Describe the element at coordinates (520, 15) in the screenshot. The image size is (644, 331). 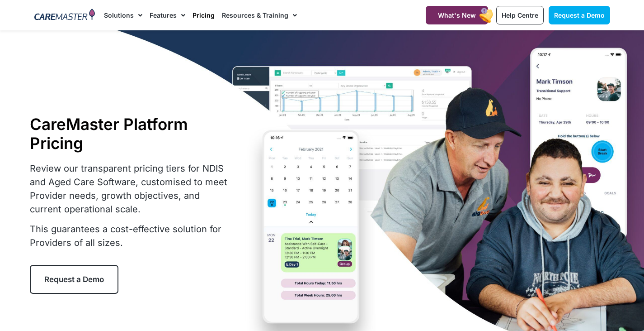
I see `a: Help Centre` at that location.